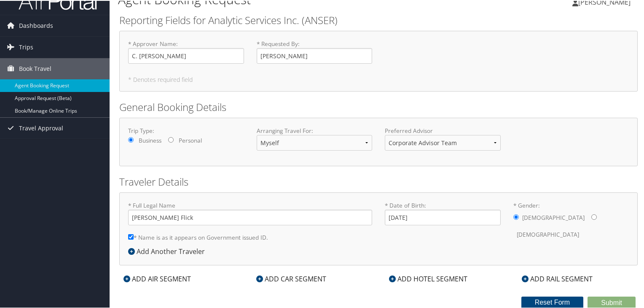  What do you see at coordinates (428, 278) in the screenshot?
I see `div: ADD HOTEL SEGMENT` at bounding box center [428, 278].